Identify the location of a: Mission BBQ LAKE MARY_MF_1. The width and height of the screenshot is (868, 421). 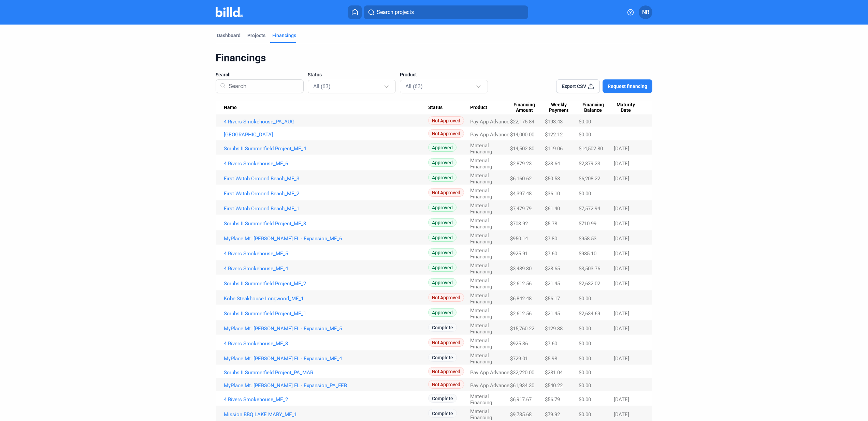
(326, 415).